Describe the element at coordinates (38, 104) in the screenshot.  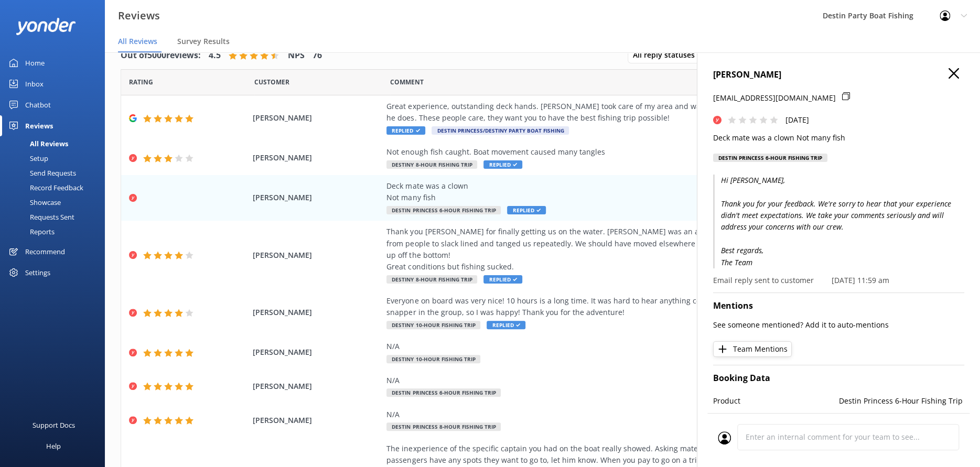
I see `div: Chatbot` at that location.